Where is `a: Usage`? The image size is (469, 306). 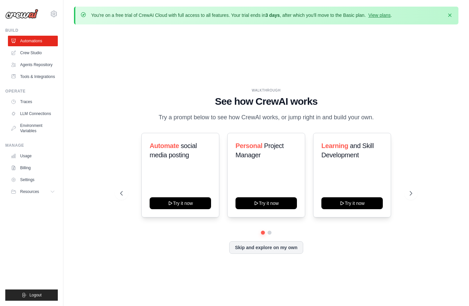 a: Usage is located at coordinates (33, 156).